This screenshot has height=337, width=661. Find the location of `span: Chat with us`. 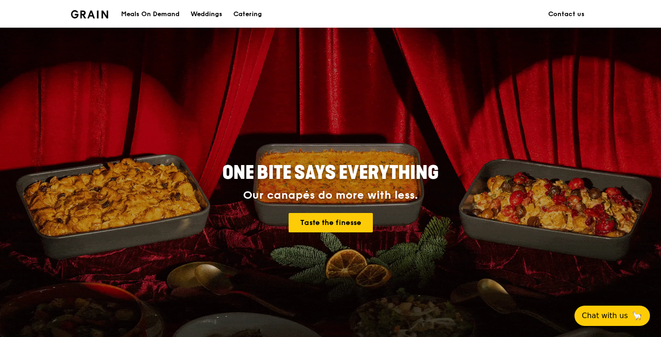

span: Chat with us is located at coordinates (605, 316).